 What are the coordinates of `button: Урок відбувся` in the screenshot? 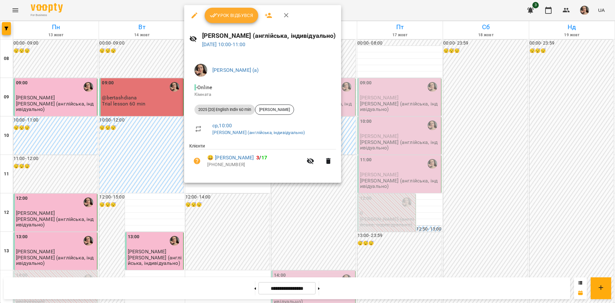 It's located at (232, 15).